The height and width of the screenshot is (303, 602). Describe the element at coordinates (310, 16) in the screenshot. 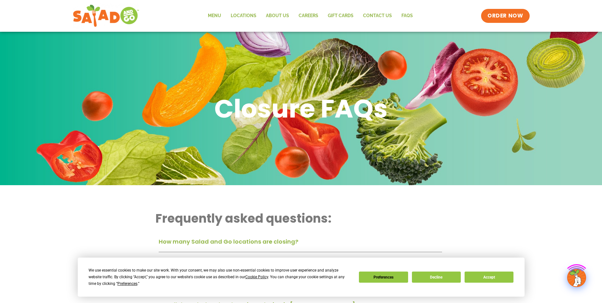

I see `nav: Menu` at that location.